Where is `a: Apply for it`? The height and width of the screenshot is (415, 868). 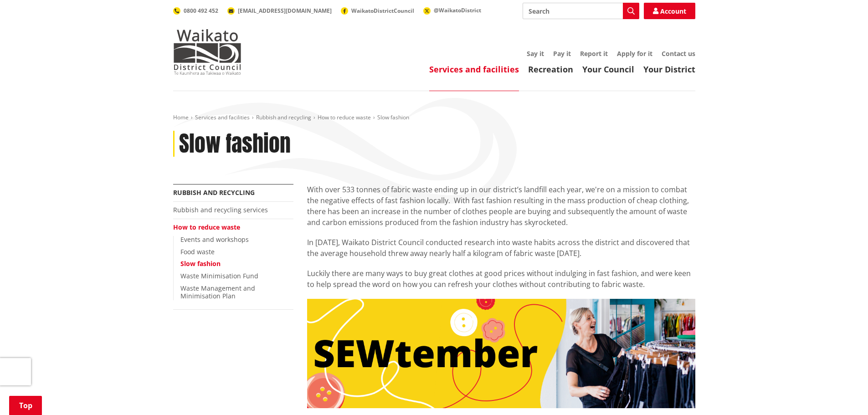 a: Apply for it is located at coordinates (635, 53).